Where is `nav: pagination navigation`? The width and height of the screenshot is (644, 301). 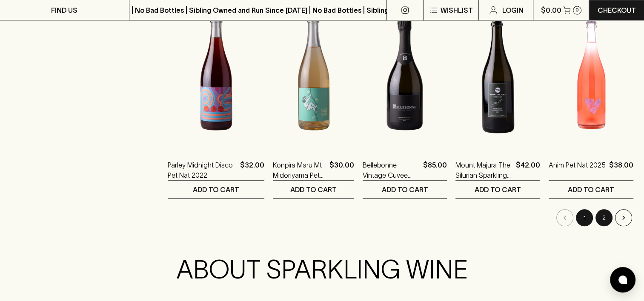 nav: pagination navigation is located at coordinates (400, 218).